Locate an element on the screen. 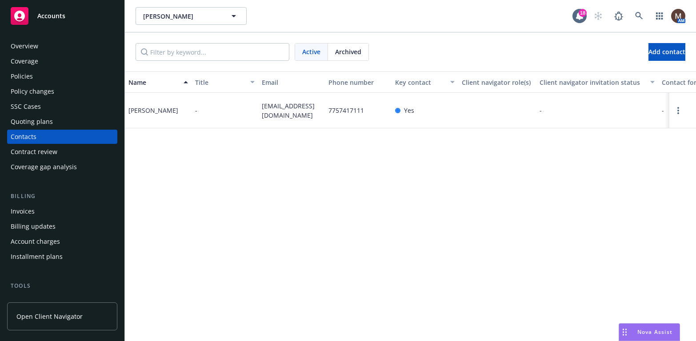 Image resolution: width=696 pixels, height=341 pixels. img: photo is located at coordinates (678, 16).